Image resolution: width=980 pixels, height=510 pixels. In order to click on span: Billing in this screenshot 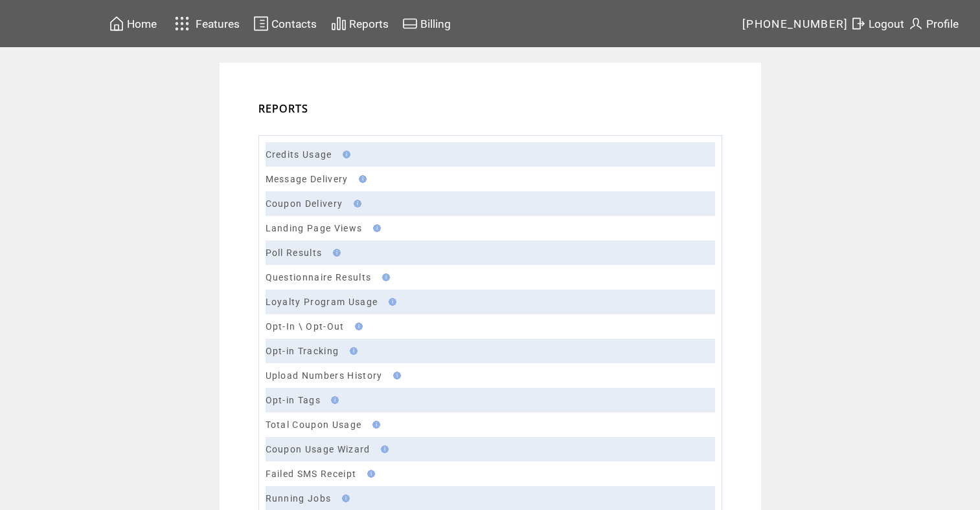, I will do `click(435, 24)`.